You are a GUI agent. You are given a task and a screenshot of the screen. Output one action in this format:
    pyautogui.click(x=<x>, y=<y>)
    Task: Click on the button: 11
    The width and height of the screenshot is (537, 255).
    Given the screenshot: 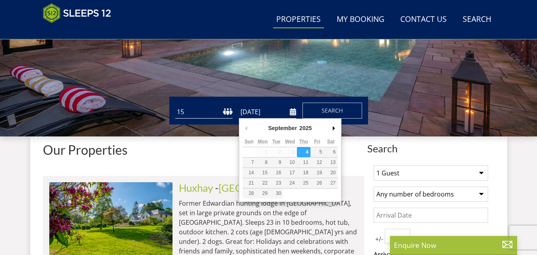 What is the action you would take?
    pyautogui.click(x=304, y=162)
    